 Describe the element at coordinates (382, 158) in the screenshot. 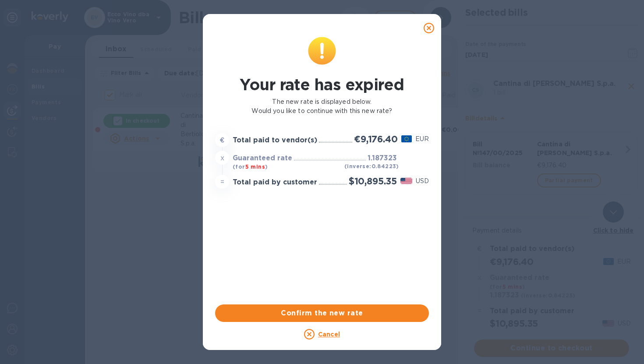

I see `h3: 1.187323` at that location.